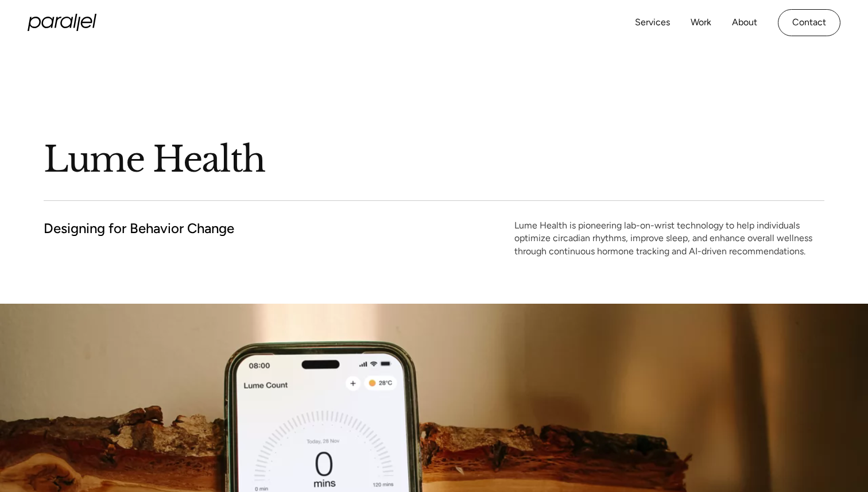 The width and height of the screenshot is (868, 492). What do you see at coordinates (669, 239) in the screenshot?
I see `p: Lume Health is pioneering lab-on-wrist technology to help individuals optimize circadian rhythms,...` at bounding box center [669, 239].